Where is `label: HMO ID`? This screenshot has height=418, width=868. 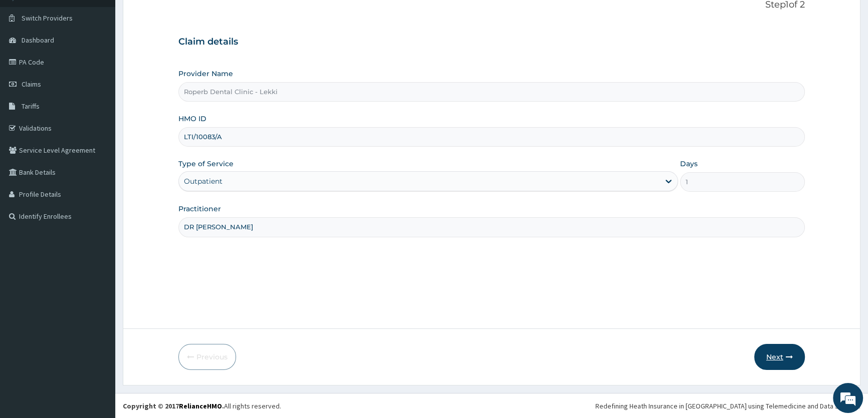
label: HMO ID is located at coordinates (192, 119).